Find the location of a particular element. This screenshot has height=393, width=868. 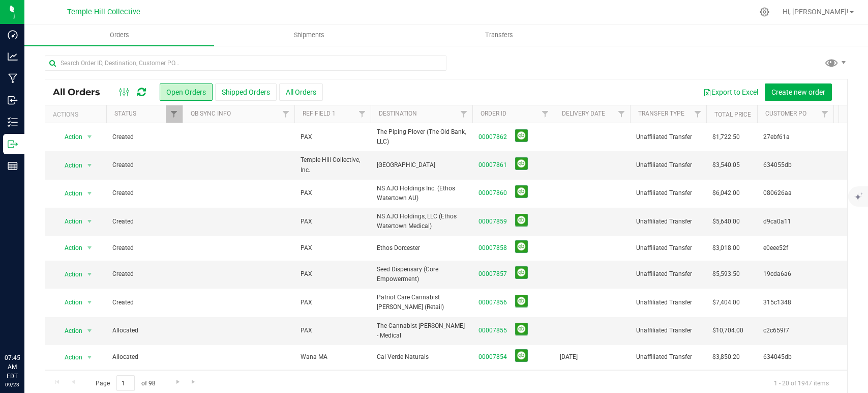

button: Shipped Orders is located at coordinates (246, 93).